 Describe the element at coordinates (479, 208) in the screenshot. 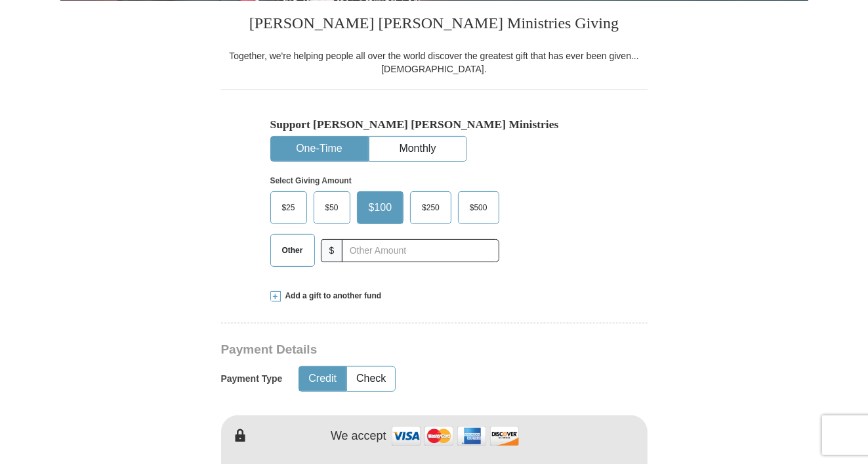

I see `span: $500` at that location.